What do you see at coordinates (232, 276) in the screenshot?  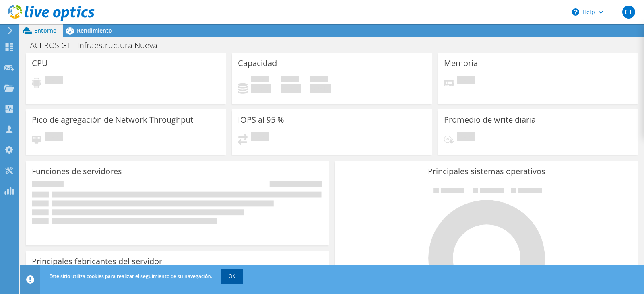 I see `a: OK` at bounding box center [232, 276].